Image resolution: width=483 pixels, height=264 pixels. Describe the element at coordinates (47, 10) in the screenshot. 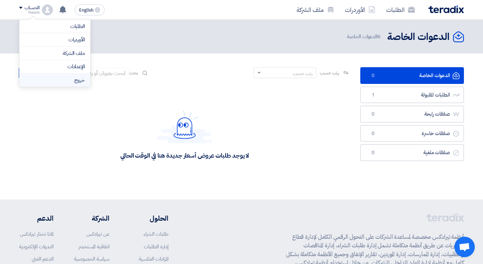

I see `img: profile_test.png` at that location.